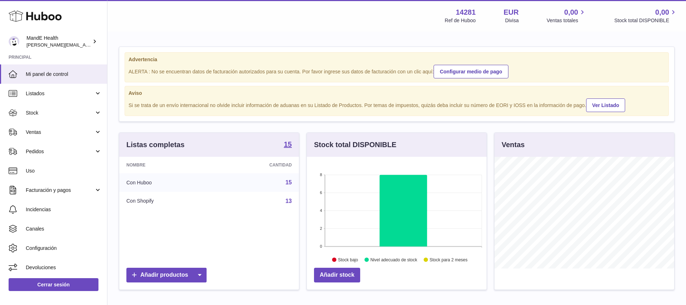 This screenshot has height=305, width=686. What do you see at coordinates (448, 260) in the screenshot?
I see `text: Stock para 2 meses` at bounding box center [448, 260].